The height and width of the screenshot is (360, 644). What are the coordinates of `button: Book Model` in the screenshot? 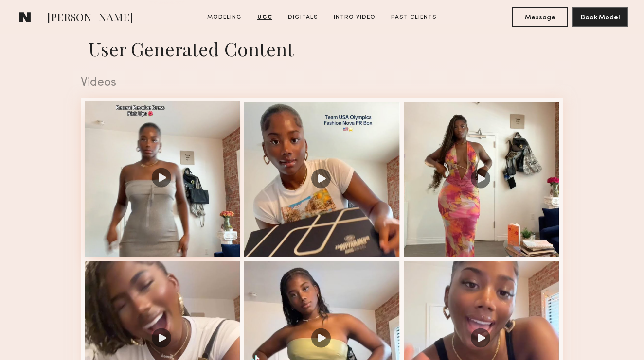 It's located at (600, 17).